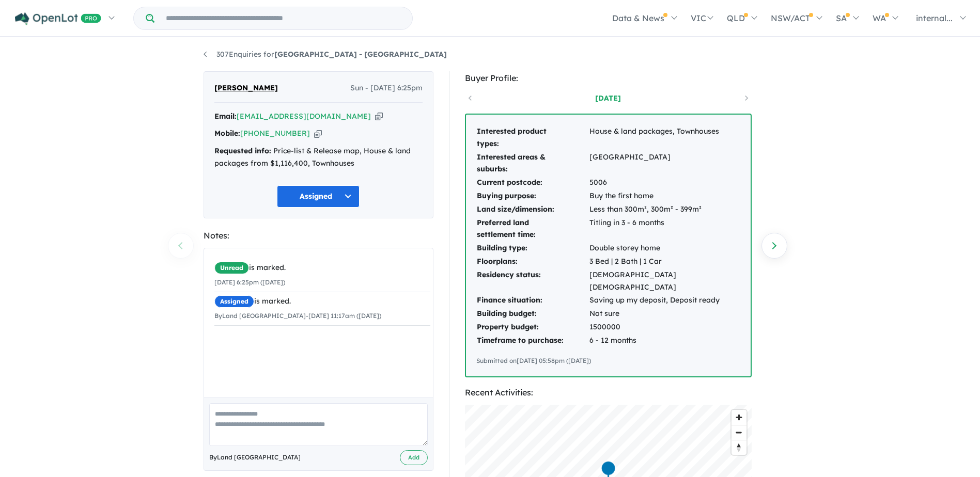 This screenshot has height=477, width=980. What do you see at coordinates (664, 138) in the screenshot?
I see `td: House & land packages, Townhouses` at bounding box center [664, 138].